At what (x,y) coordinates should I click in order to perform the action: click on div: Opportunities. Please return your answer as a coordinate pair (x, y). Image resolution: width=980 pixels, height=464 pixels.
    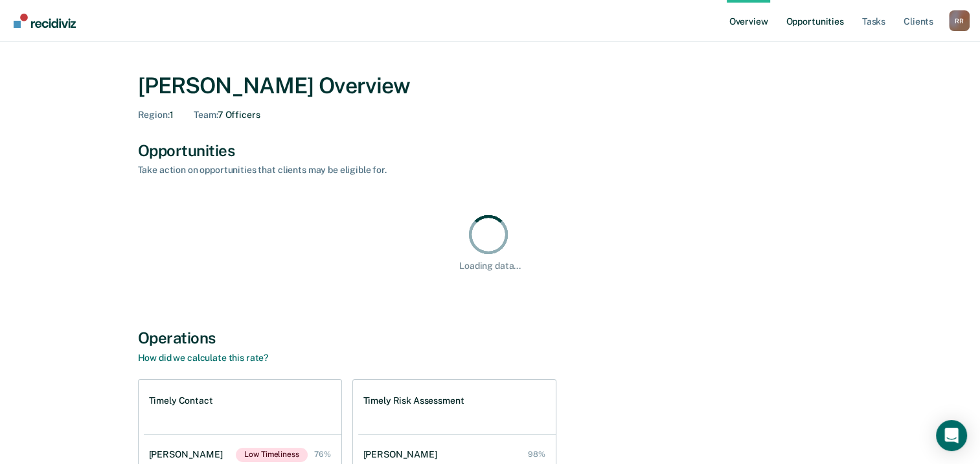
    Looking at the image, I should click on (490, 151).